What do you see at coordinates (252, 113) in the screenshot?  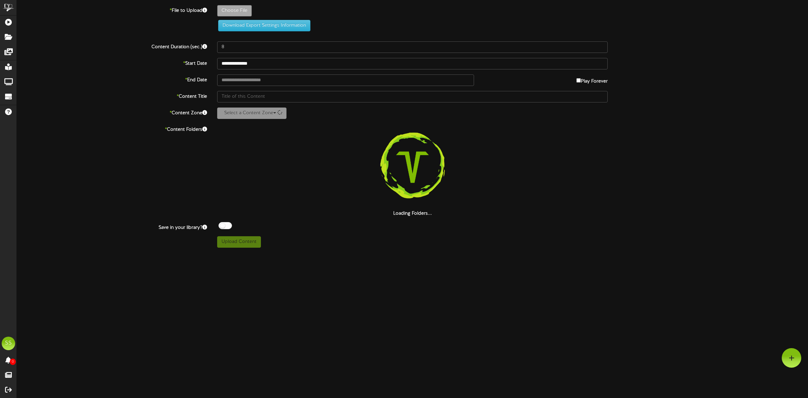 I see `button: Select a Content Zone` at bounding box center [252, 113].